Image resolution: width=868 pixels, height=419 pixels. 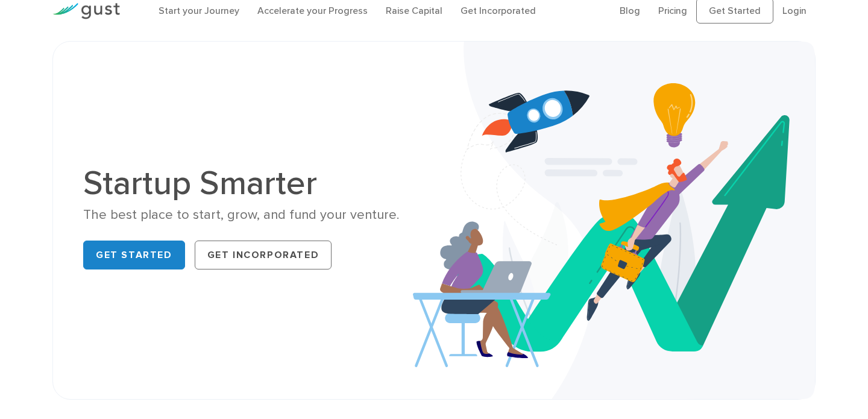 What do you see at coordinates (254, 184) in the screenshot?
I see `h1: Startup Smarter` at bounding box center [254, 184].